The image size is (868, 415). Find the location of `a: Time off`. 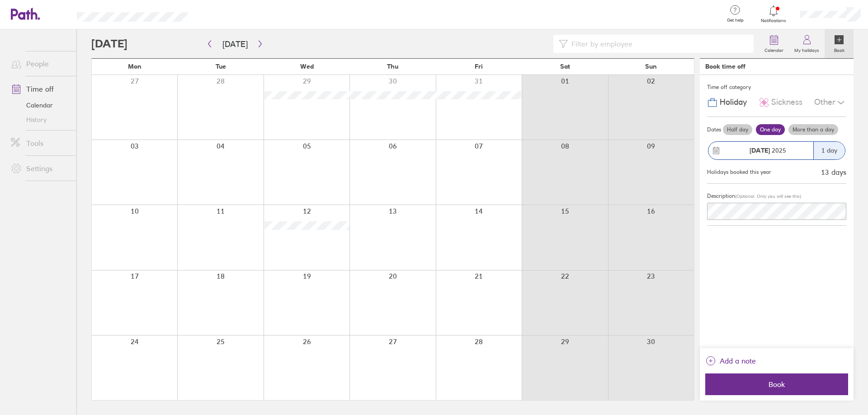

a: Time off is located at coordinates (40, 89).